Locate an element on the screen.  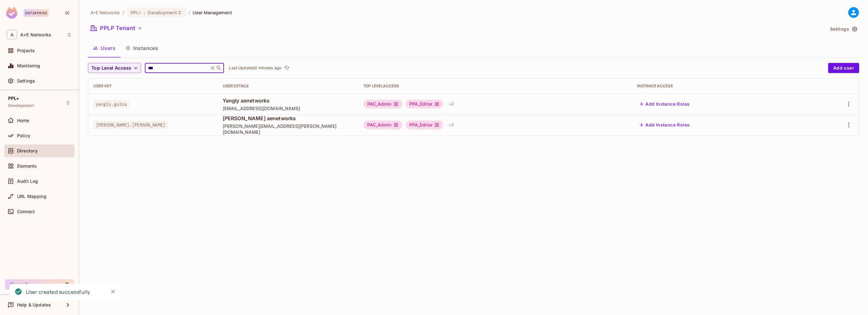
button: PPLP Tenant is located at coordinates (116, 28).